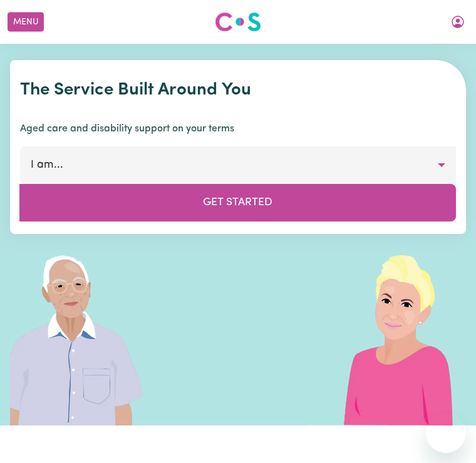 The width and height of the screenshot is (476, 463). Describe the element at coordinates (26, 22) in the screenshot. I see `button: Menu` at that location.